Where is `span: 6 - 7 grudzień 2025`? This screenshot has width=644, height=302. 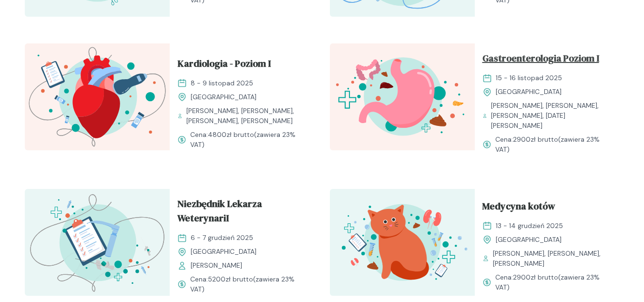 span: 6 - 7 grudzień 2025 is located at coordinates (221, 237).